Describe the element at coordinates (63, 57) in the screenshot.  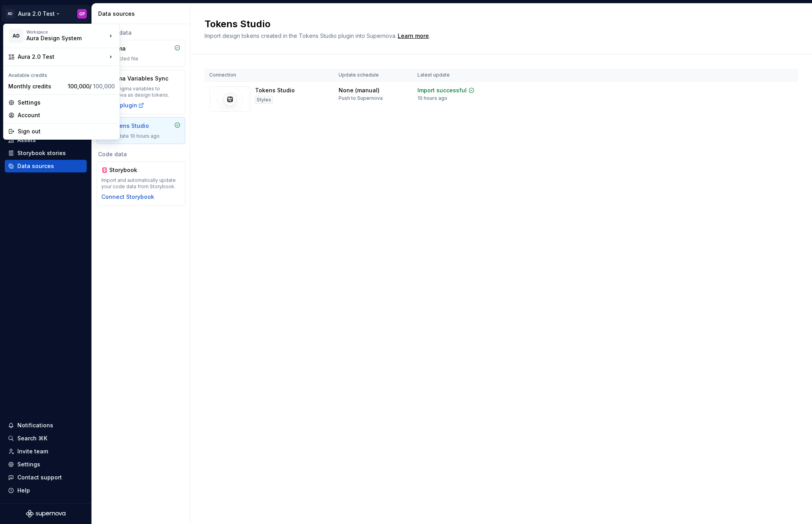
I see `div: Aura 2.0 Test` at that location.